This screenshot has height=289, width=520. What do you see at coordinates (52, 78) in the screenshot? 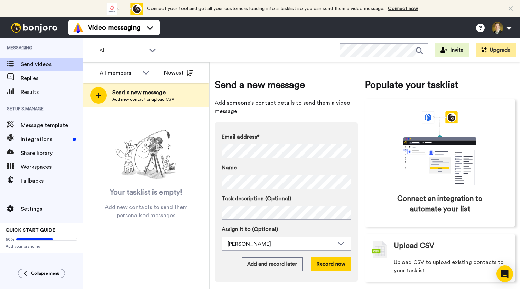
I see `span: Replies` at bounding box center [52, 78].